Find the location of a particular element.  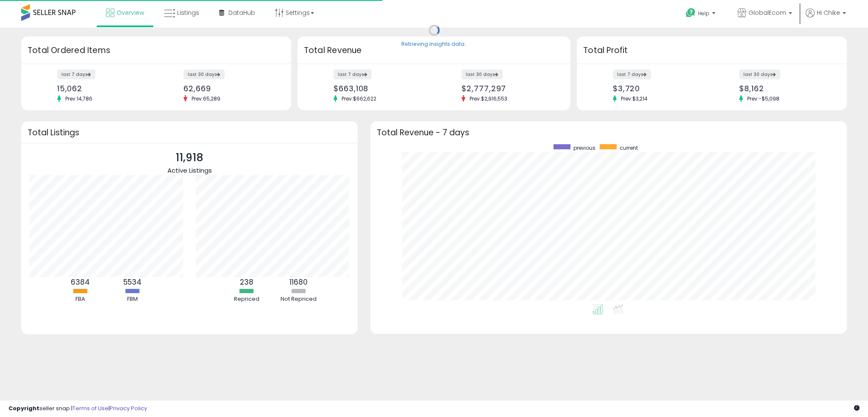

span: DataHub is located at coordinates (242, 12).